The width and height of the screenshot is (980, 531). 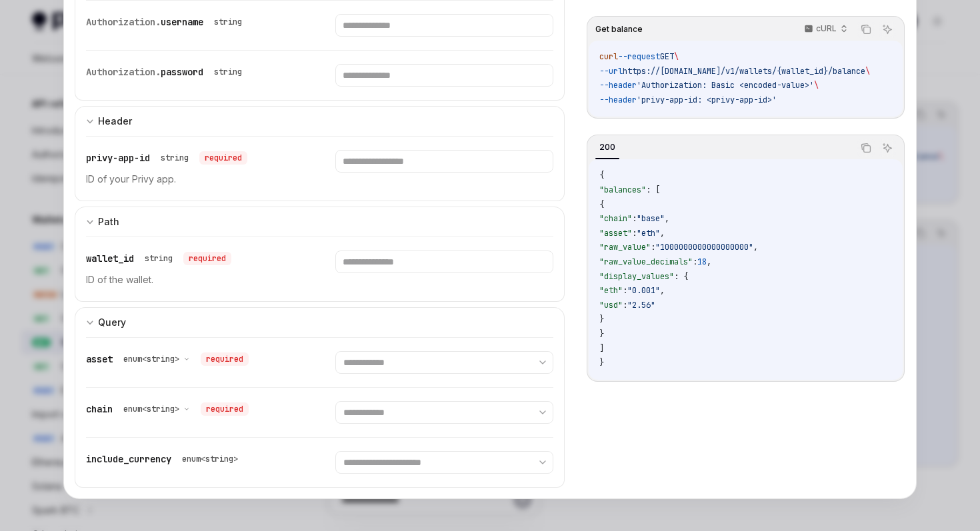 I want to click on span: chain, so click(x=99, y=409).